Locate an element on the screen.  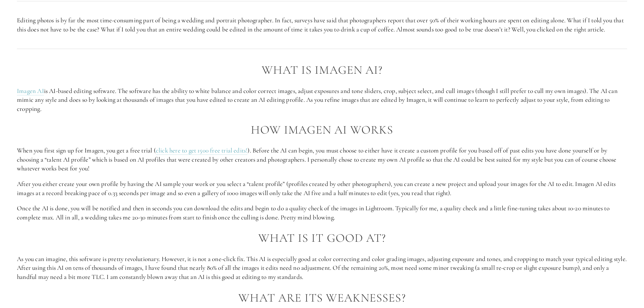
p: As you can imagine, this software is pretty revolutionary. However, it is not a one-click fix. Th... is located at coordinates (322, 268).